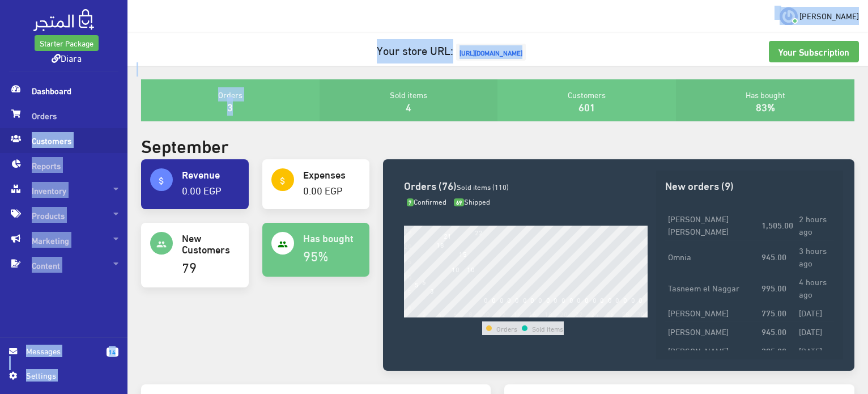 The height and width of the screenshot is (394, 868). I want to click on div: 28, so click(626, 314).